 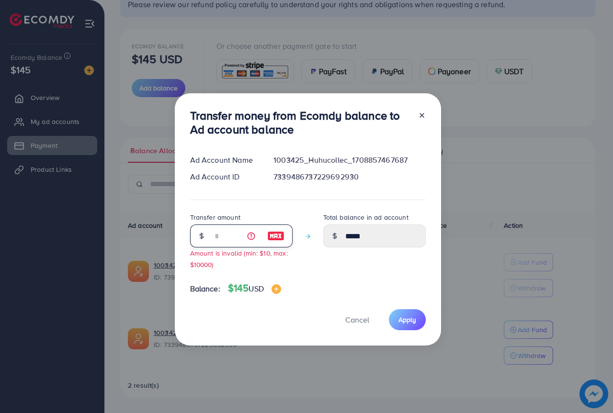 I want to click on h3: Transfer money from Ecomdy balance to Ad account balance, so click(x=300, y=123).